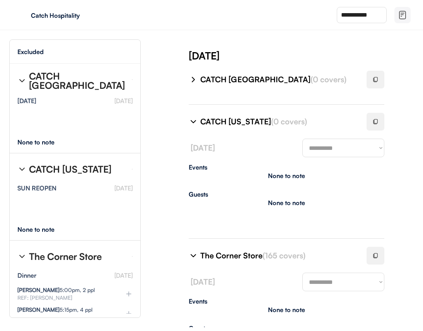  What do you see at coordinates (286, 194) in the screenshot?
I see `div: Guests` at bounding box center [286, 194].